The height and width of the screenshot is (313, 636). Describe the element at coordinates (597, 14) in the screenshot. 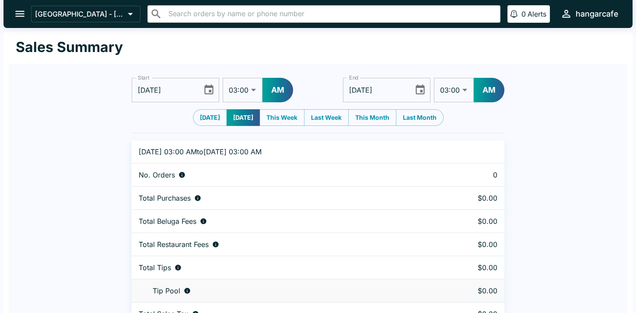

I see `div: hangarcafe` at that location.